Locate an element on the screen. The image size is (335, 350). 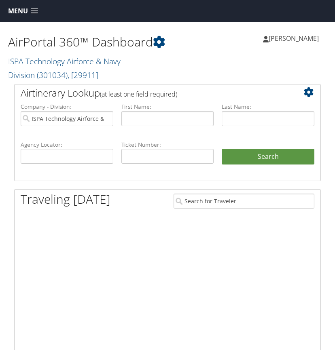
input: Search for Traveler is located at coordinates (244, 201).